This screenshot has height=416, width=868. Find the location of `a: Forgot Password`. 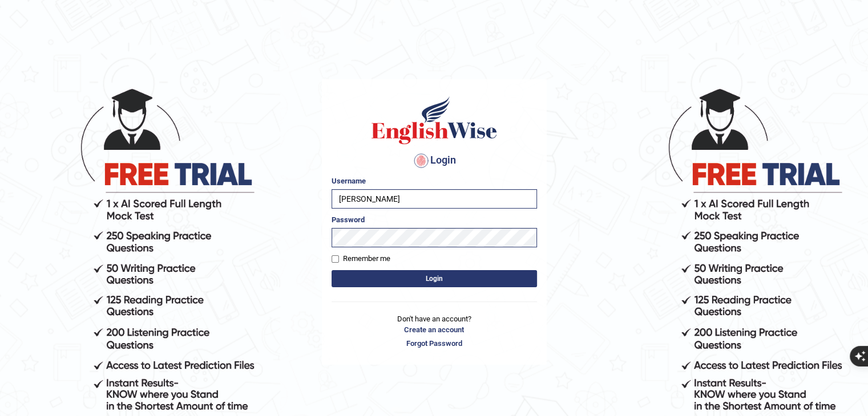

a: Forgot Password is located at coordinates (434, 343).